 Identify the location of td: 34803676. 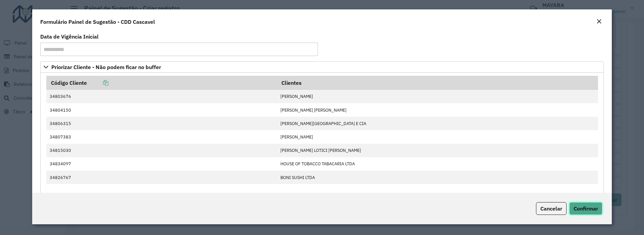
(162, 97).